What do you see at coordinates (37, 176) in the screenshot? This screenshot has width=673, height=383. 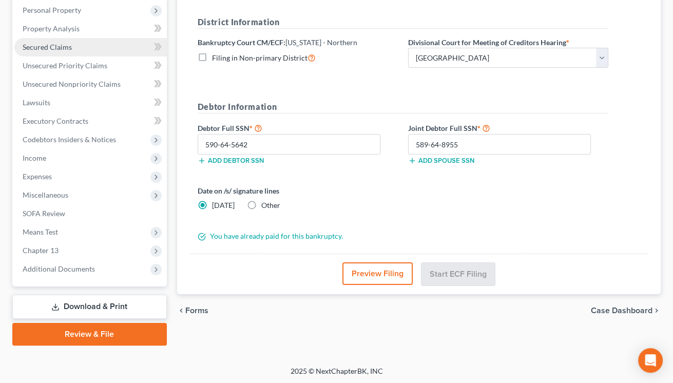 I see `span: Expenses` at bounding box center [37, 176].